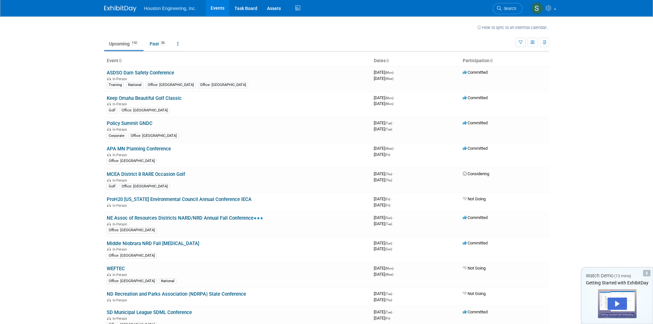  I want to click on a: SD Municipal League SDML Conference, so click(149, 313).